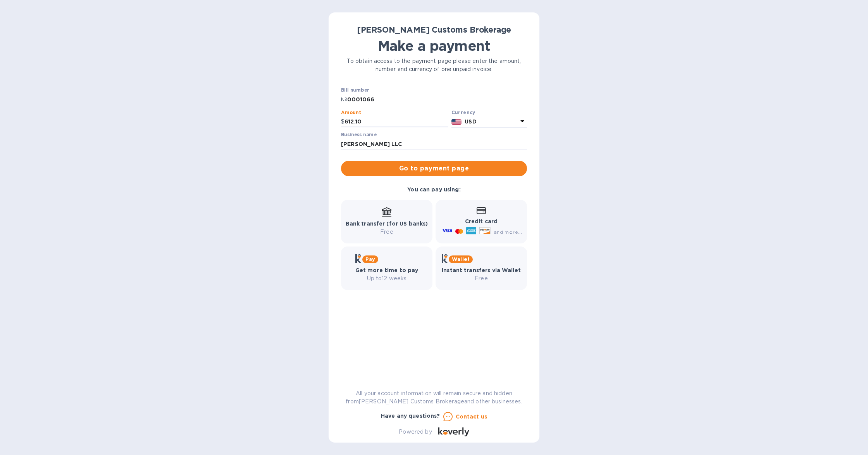  What do you see at coordinates (434, 65) in the screenshot?
I see `p: To obtain access to the payment page please enter the amount, number and currency of one unpaid i...` at bounding box center [434, 65].